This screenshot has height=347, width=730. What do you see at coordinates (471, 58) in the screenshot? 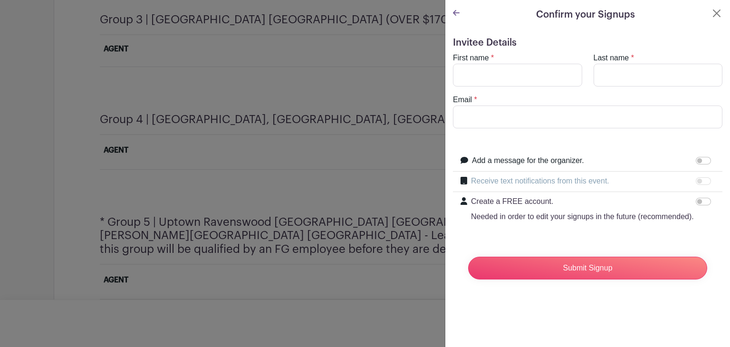
I see `label: First name` at bounding box center [471, 58].